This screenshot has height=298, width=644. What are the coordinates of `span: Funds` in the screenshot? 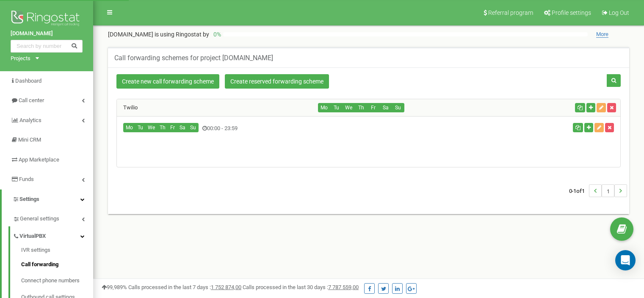 It's located at (26, 179).